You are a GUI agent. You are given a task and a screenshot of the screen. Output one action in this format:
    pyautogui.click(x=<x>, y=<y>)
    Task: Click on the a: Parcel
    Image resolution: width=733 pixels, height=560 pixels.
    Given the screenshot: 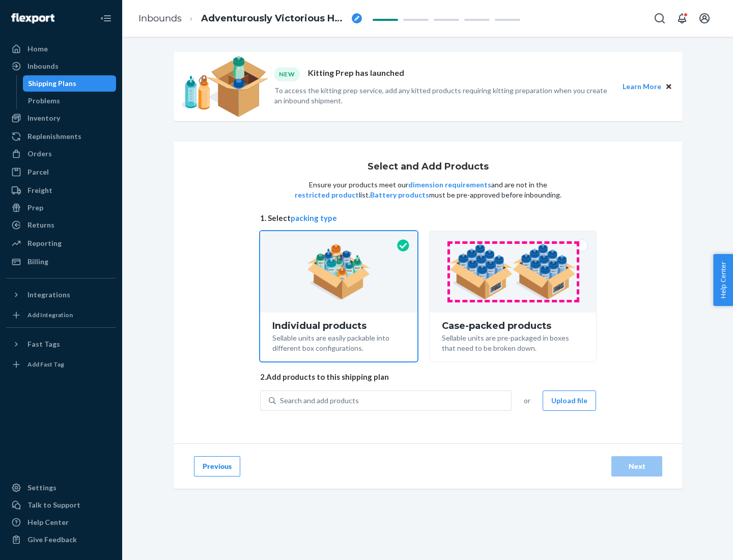 What is the action you would take?
    pyautogui.click(x=61, y=172)
    